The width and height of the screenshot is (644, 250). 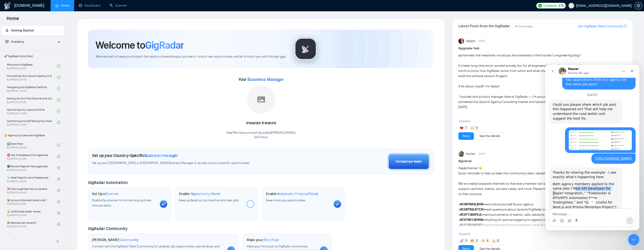 What do you see at coordinates (129, 240) in the screenshot?
I see `span: Community` at bounding box center [129, 240].